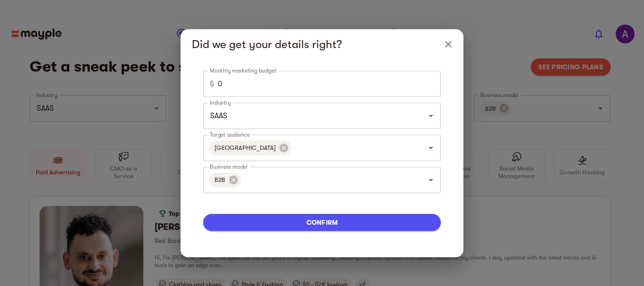 The width and height of the screenshot is (644, 286). I want to click on input: Try Entertainment, Clothing, etc., so click(309, 116).